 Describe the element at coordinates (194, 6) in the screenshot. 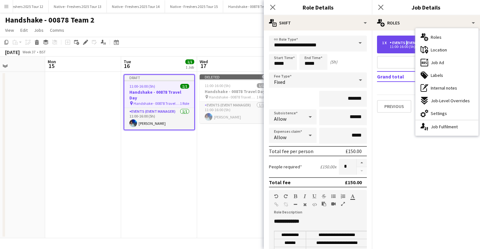

I see `button: Native - Freshers 2025 Tour 15` at that location.